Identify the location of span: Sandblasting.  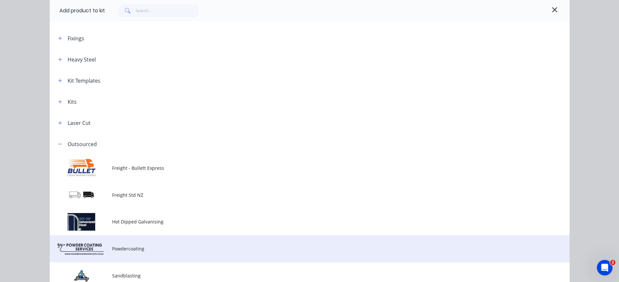
(295, 275).